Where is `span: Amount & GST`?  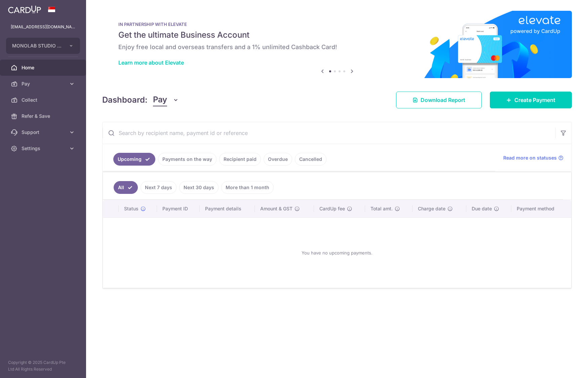 span: Amount & GST is located at coordinates (276, 209).